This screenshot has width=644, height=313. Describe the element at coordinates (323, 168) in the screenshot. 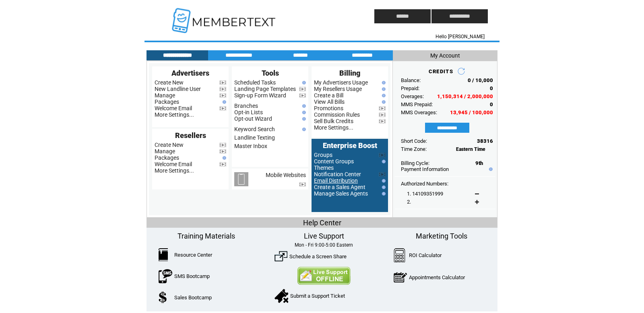

I see `a: Themes` at that location.